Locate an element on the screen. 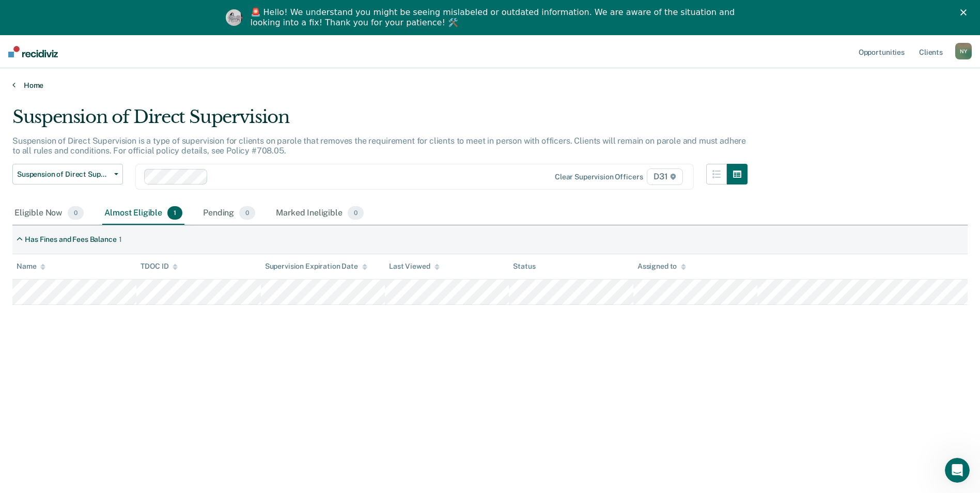 The height and width of the screenshot is (493, 980). div: Last Viewed is located at coordinates (414, 266).